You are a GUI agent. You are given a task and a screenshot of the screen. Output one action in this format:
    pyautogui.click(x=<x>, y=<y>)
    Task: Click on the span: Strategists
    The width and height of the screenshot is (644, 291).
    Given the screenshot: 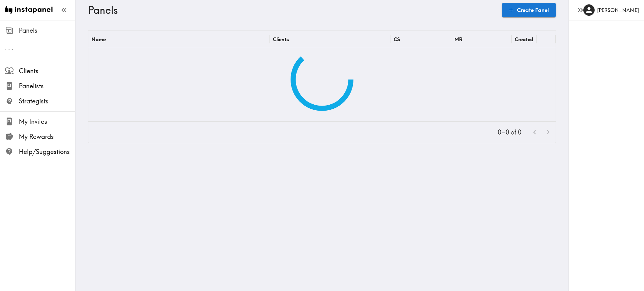 What is the action you would take?
    pyautogui.click(x=47, y=101)
    